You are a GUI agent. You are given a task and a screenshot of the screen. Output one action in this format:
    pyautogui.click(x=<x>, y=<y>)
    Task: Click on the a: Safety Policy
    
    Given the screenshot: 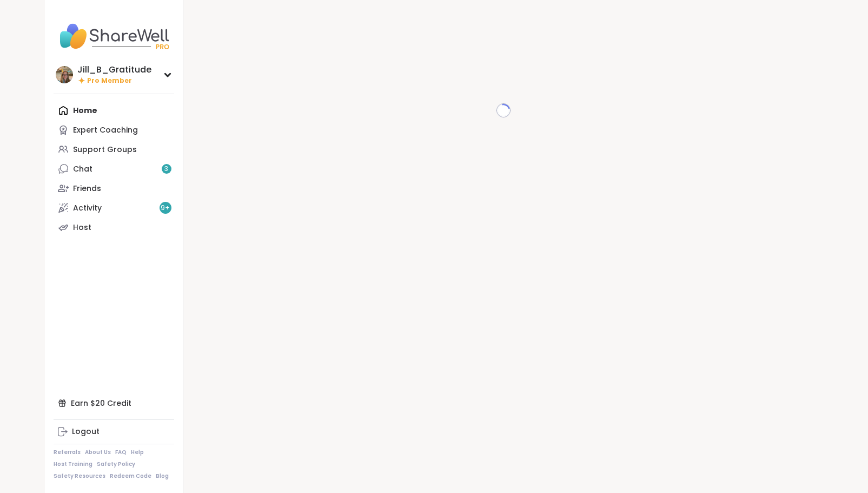 What is the action you would take?
    pyautogui.click(x=115, y=464)
    